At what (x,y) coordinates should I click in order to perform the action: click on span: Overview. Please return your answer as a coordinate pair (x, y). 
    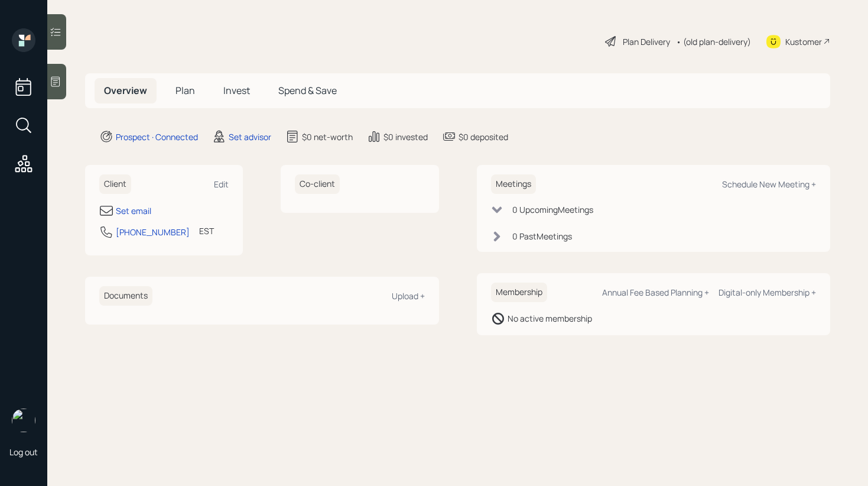
    Looking at the image, I should click on (125, 91).